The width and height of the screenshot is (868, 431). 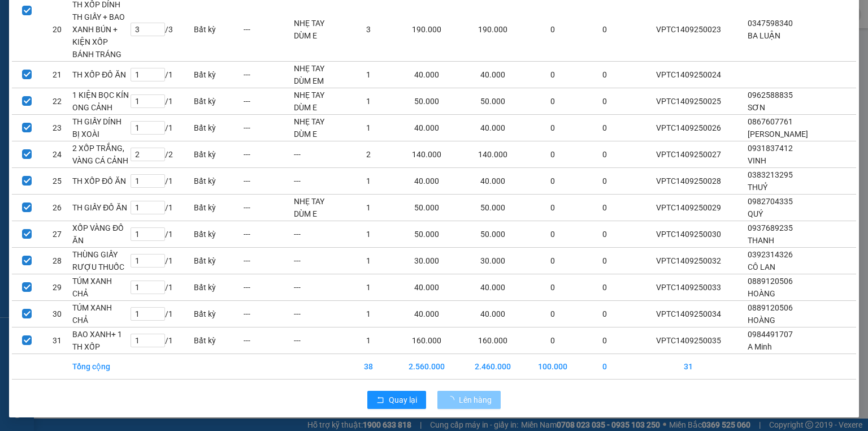 I want to click on span: SƠN, so click(x=756, y=107).